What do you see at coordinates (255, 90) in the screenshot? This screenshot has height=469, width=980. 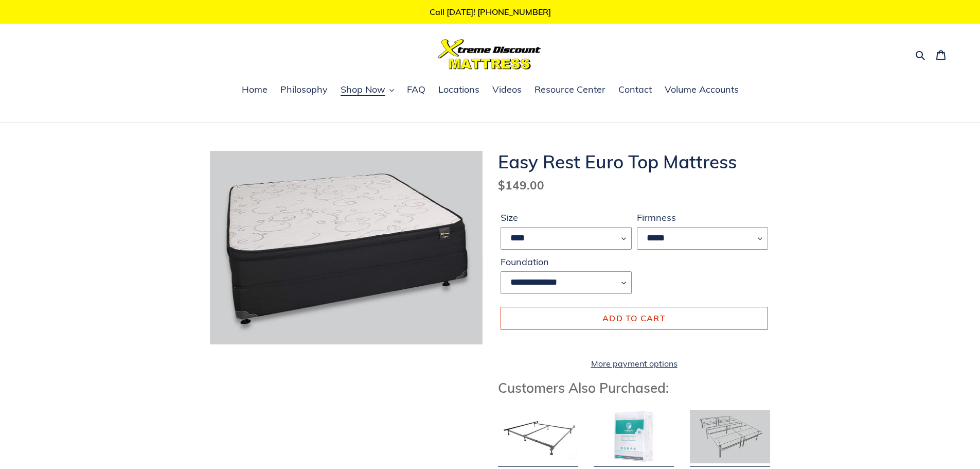 I see `a: Home` at bounding box center [255, 90].